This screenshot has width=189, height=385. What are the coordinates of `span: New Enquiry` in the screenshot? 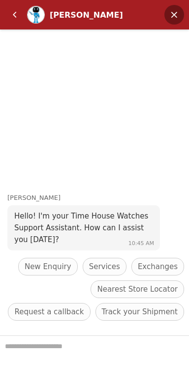 It's located at (48, 267).